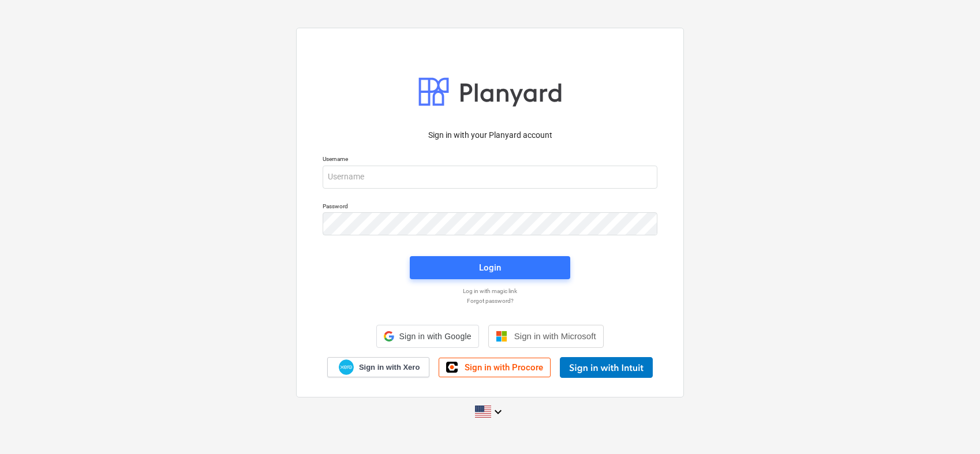 This screenshot has width=980, height=454. What do you see at coordinates (502, 336) in the screenshot?
I see `img: Microsoft logo` at bounding box center [502, 336].